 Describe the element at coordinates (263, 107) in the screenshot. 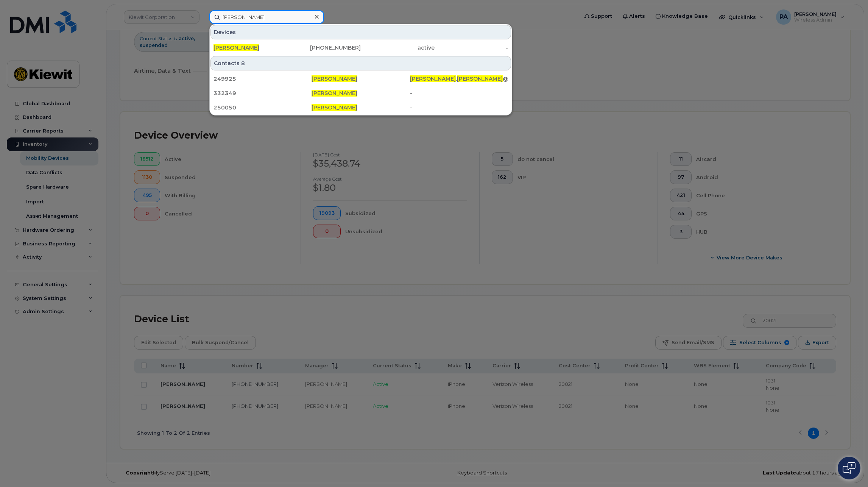

I see `div: 250050` at that location.